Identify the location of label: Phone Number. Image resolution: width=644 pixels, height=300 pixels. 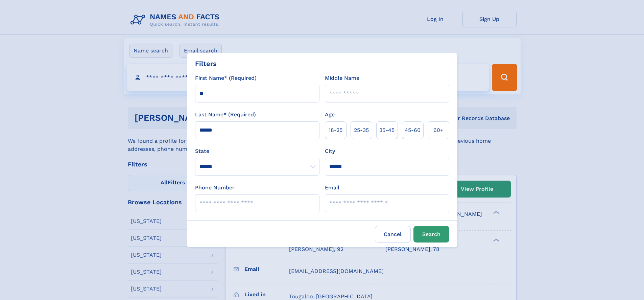
(215, 188).